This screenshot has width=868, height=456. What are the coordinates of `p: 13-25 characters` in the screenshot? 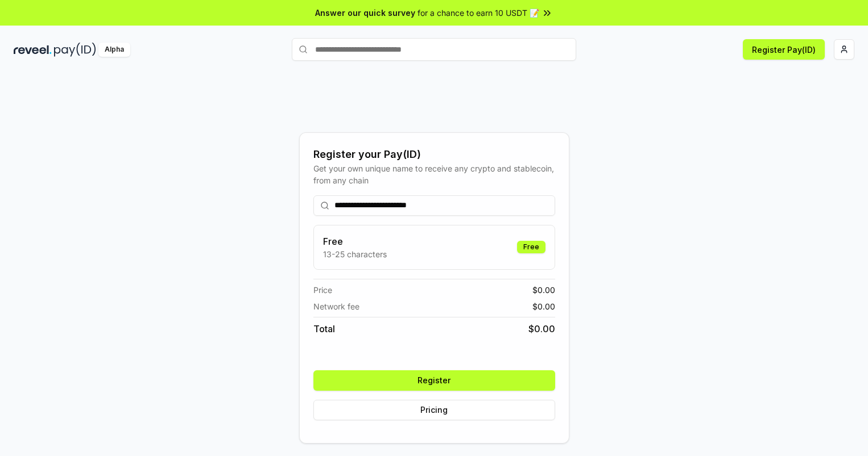 It's located at (355, 254).